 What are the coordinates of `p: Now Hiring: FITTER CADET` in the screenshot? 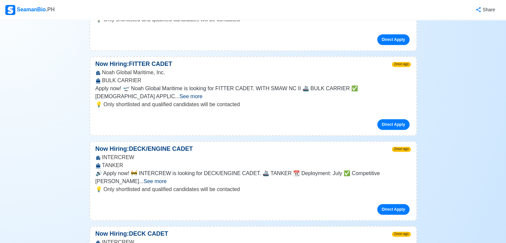 It's located at (134, 64).